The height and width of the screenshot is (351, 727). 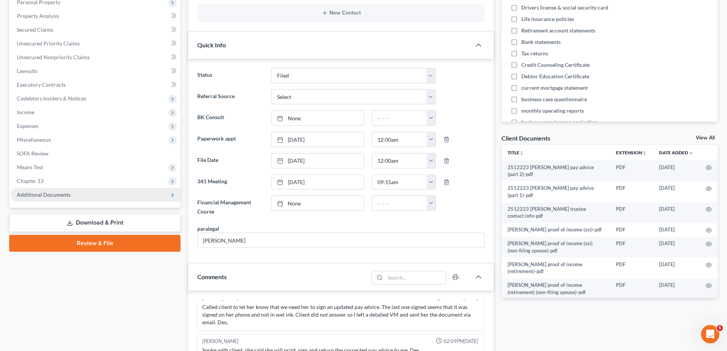 What do you see at coordinates (95, 71) in the screenshot?
I see `a: Lawsuits` at bounding box center [95, 71].